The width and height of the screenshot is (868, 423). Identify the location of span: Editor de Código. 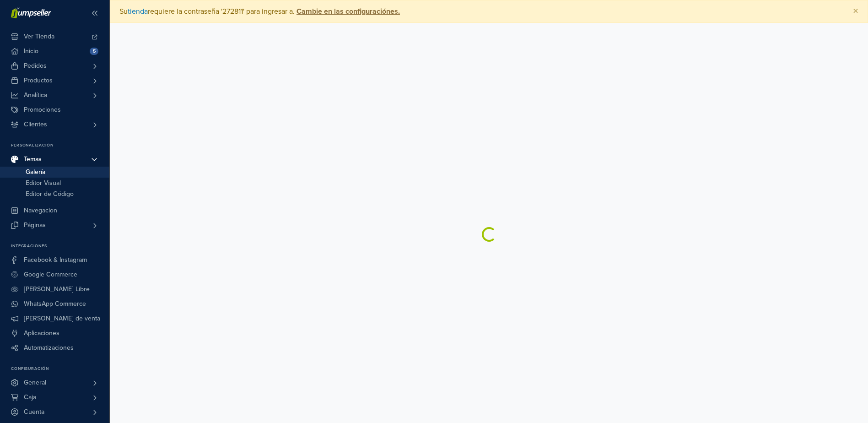
(49, 194).